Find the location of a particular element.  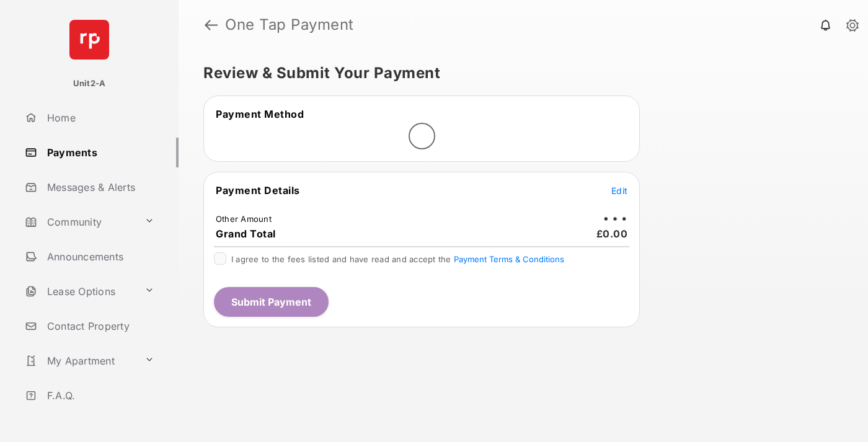

button: Edit is located at coordinates (620, 191).